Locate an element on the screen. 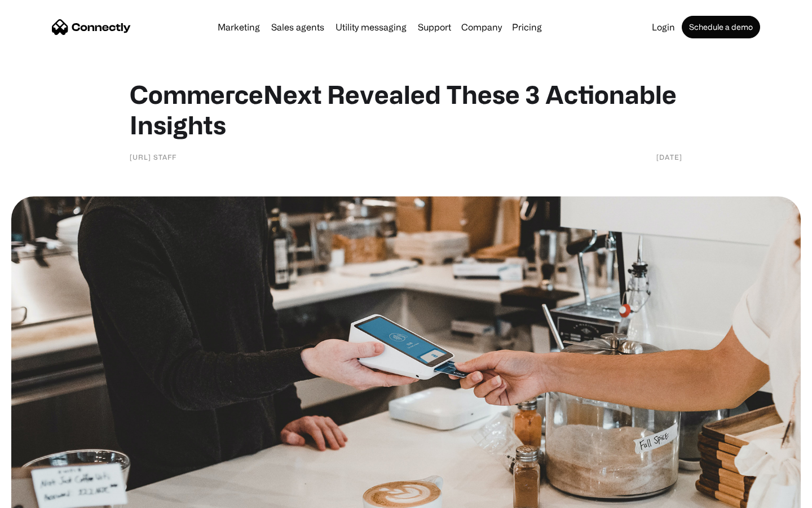 This screenshot has height=508, width=812. a: Schedule a demo is located at coordinates (721, 27).